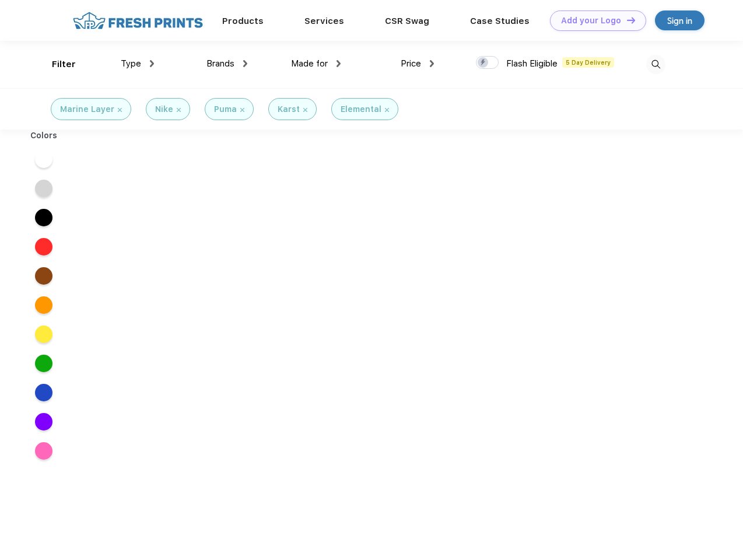  I want to click on a: CSR Swag, so click(407, 21).